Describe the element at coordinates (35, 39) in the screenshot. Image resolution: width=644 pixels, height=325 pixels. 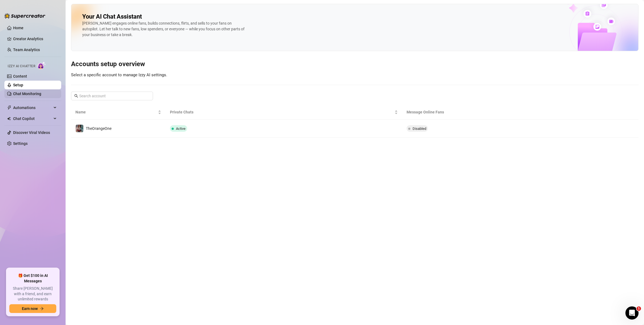
I see `a: Creator Analytics` at that location.